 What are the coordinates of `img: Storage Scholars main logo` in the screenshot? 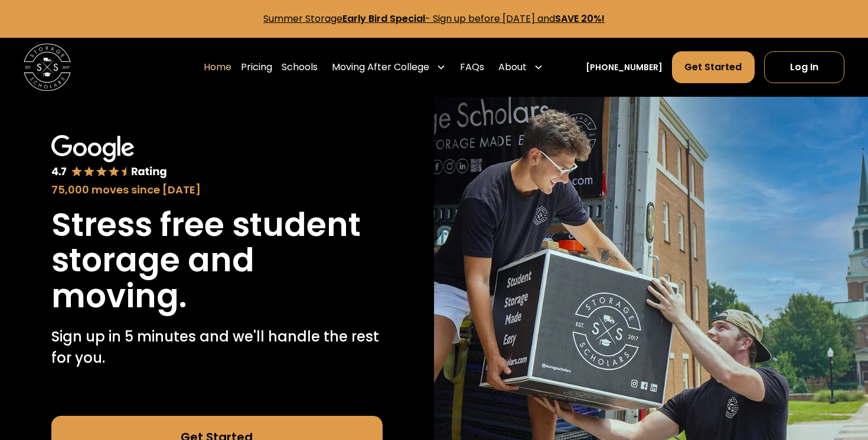 It's located at (47, 67).